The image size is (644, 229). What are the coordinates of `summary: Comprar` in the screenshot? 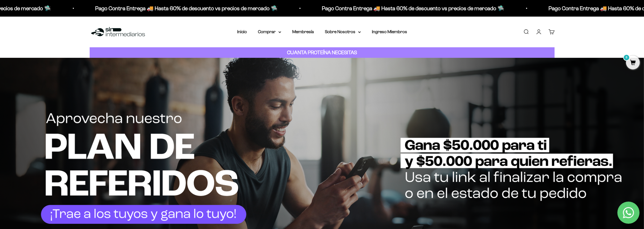 It's located at (270, 32).